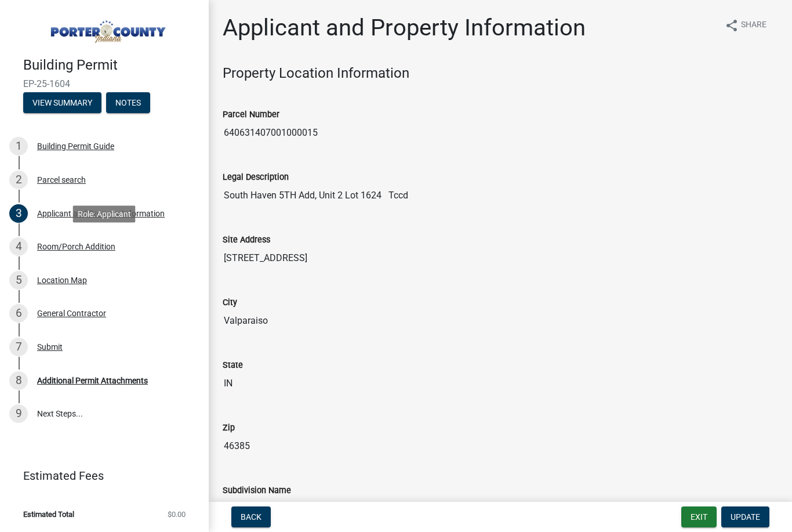  Describe the element at coordinates (500, 73) in the screenshot. I see `h4: Property Location Information` at that location.